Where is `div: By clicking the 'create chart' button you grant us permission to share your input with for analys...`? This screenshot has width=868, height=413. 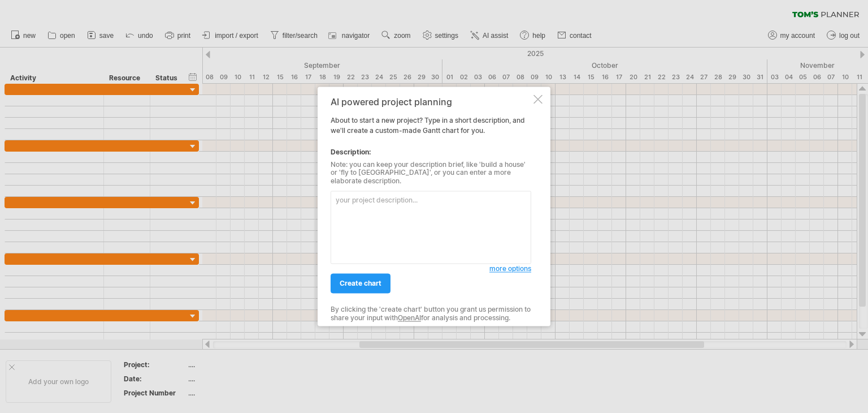
div: By clicking the 'create chart' button you grant us permission to share your input with for analys... is located at coordinates (431, 314).